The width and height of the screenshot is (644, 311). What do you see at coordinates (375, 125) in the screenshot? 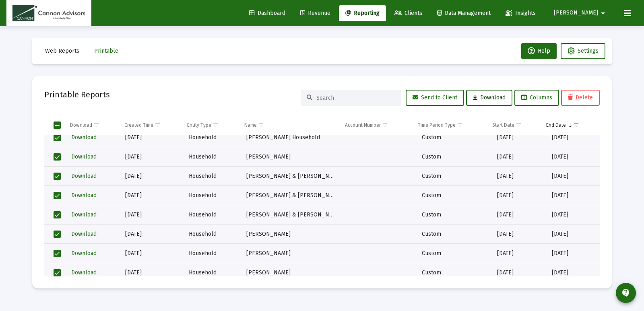
I see `td: Column Account Number` at bounding box center [375, 125].